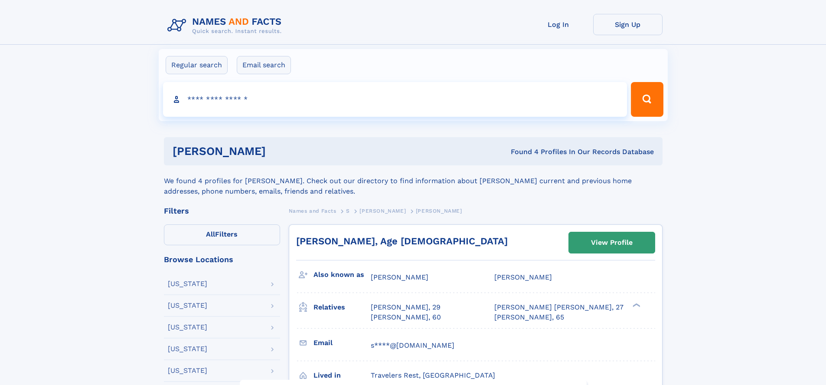  What do you see at coordinates (222, 211) in the screenshot?
I see `div: Filters` at bounding box center [222, 211].